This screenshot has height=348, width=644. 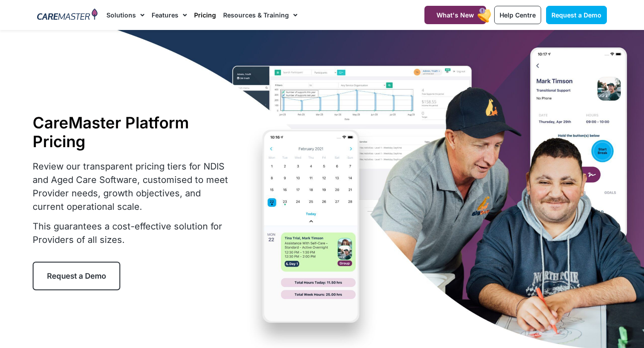 I want to click on span: What's New, so click(x=455, y=15).